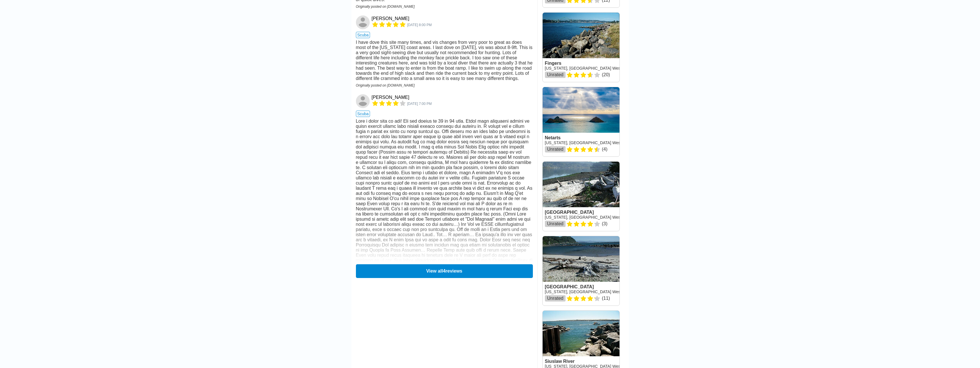 The image size is (980, 368). I want to click on span: 3407, so click(419, 104).